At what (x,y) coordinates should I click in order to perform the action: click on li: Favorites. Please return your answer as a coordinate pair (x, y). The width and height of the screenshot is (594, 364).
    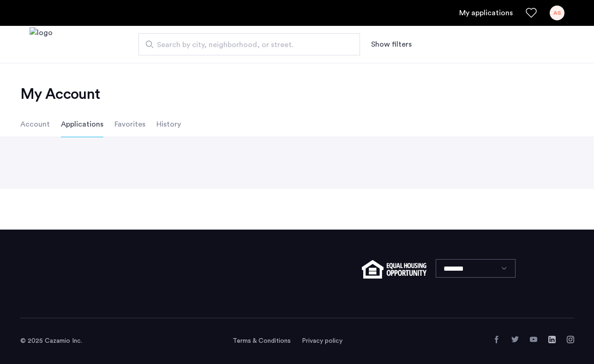
    Looking at the image, I should click on (129, 124).